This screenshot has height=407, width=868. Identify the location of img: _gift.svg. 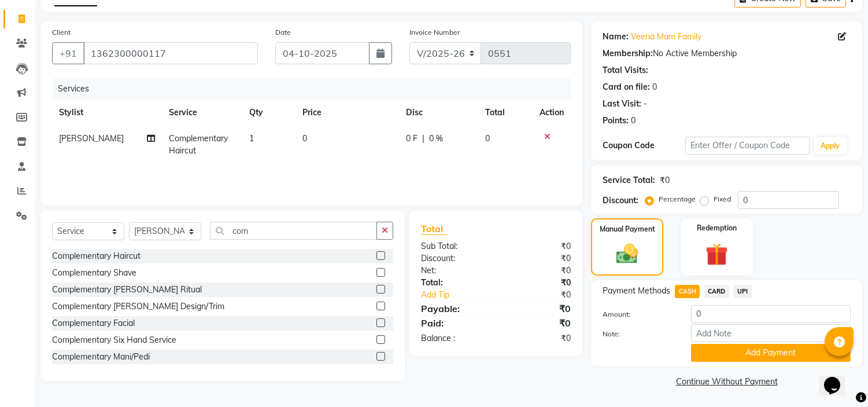
(716, 254).